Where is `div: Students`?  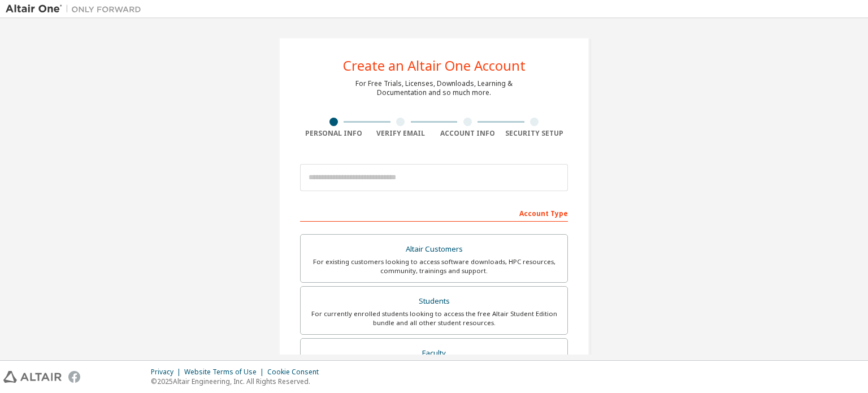 div: Students is located at coordinates (434, 301).